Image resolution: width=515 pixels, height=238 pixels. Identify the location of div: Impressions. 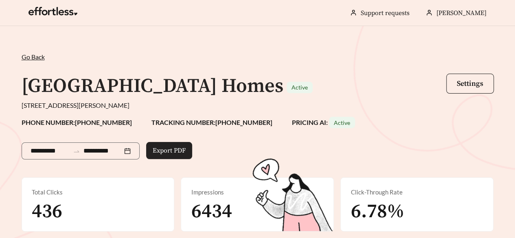
(257, 192).